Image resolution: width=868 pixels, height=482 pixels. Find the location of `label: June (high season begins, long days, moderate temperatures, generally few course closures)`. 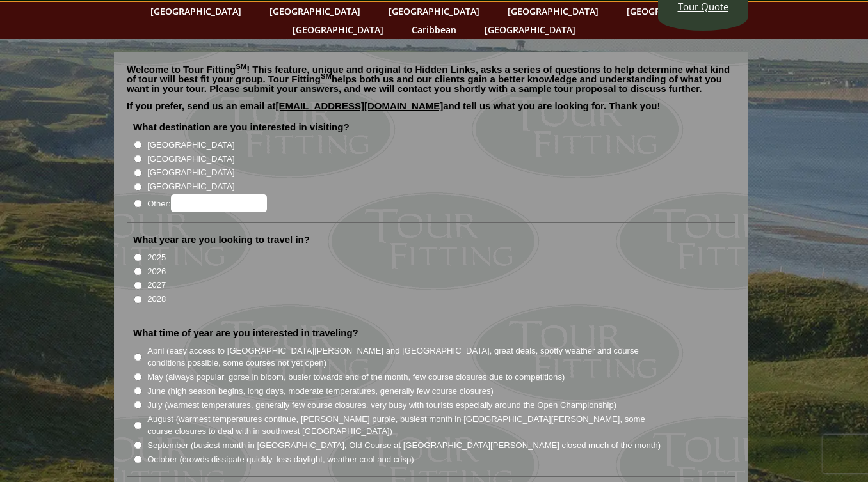

label: June (high season begins, long days, moderate temperatures, generally few course closures) is located at coordinates (320, 391).